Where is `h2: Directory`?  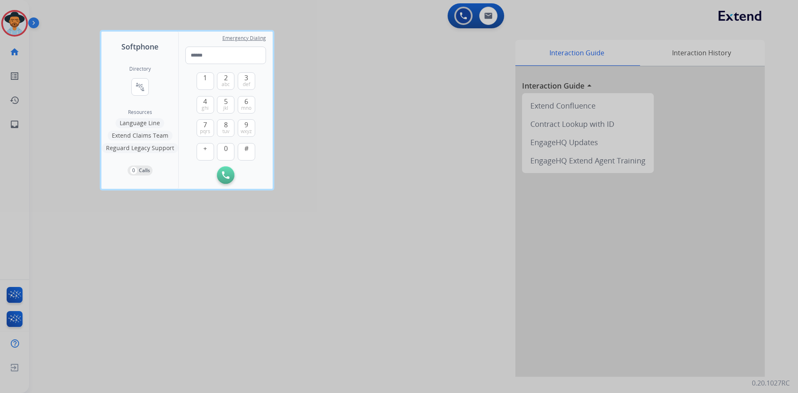
h2: Directory is located at coordinates (140, 69).